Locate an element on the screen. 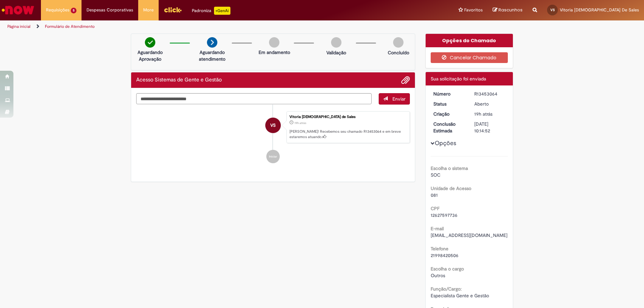  dt: Conclusão Estimada is located at coordinates (449, 128).